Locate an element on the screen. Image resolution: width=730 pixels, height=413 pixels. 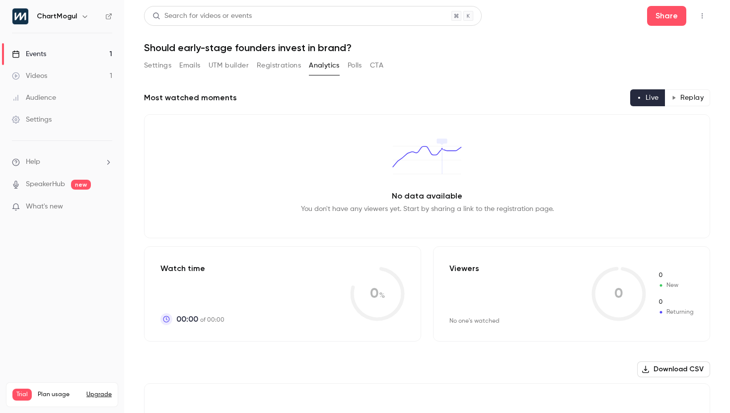
button: Upgrade is located at coordinates (99, 395).